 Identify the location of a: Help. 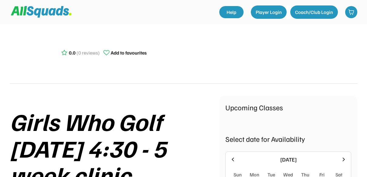
(231, 12).